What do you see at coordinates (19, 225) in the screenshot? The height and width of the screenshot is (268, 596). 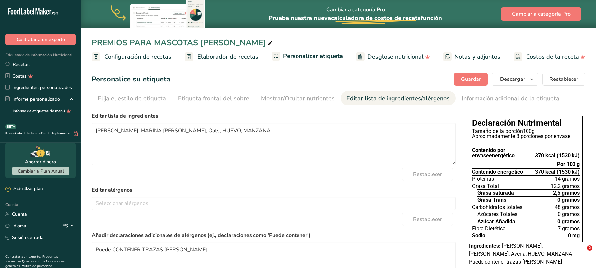 I see `font: Idioma` at bounding box center [19, 225].